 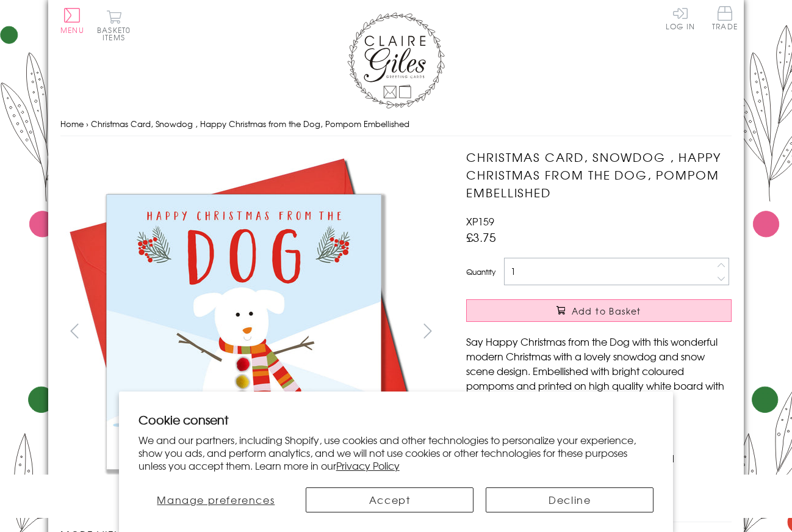 What do you see at coordinates (680, 18) in the screenshot?
I see `a: Log In` at bounding box center [680, 18].